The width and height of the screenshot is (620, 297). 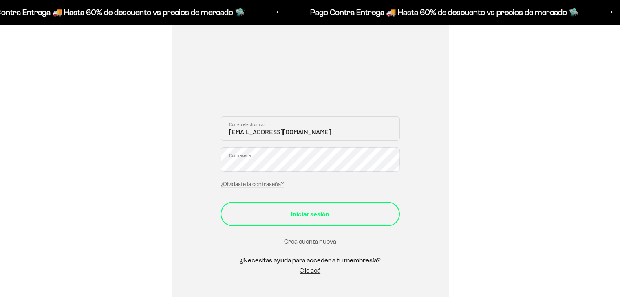 What do you see at coordinates (252, 184) in the screenshot?
I see `a: ¿Olvidaste la contraseña?` at bounding box center [252, 184].